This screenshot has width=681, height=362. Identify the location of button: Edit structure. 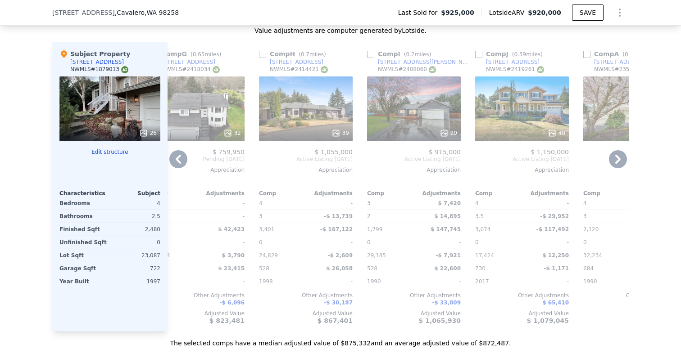
(110, 152).